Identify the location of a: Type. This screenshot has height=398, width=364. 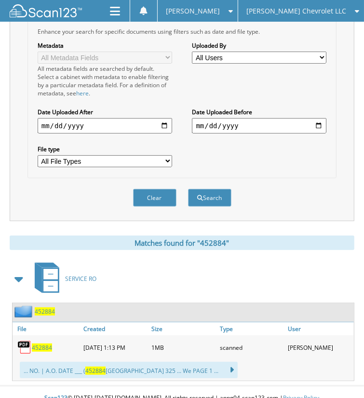
(251, 329).